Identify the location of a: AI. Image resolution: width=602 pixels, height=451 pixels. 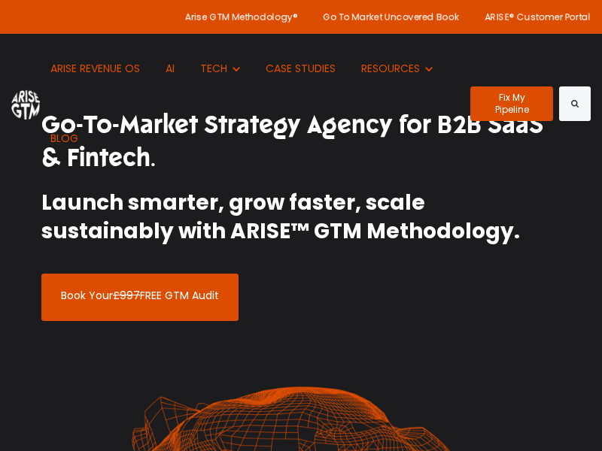
(170, 68).